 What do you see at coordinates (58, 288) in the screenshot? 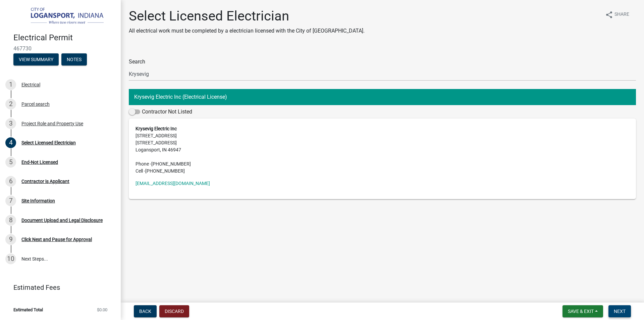
I see `a: Estimated Fees` at bounding box center [58, 288].